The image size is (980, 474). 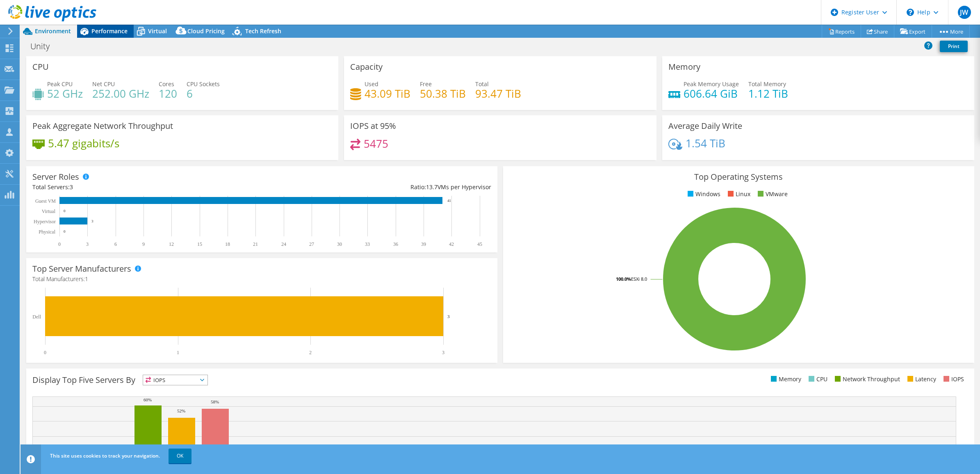 What do you see at coordinates (425, 84) in the screenshot?
I see `span: Free` at bounding box center [425, 84].